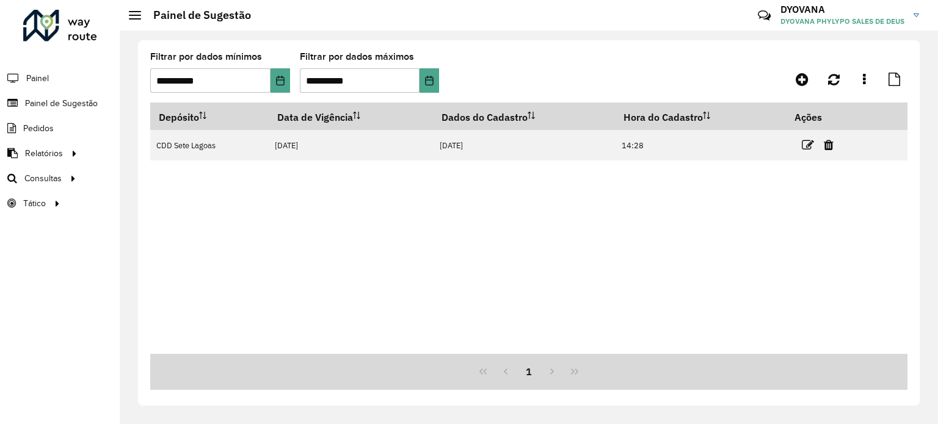 This screenshot has width=938, height=424. What do you see at coordinates (663, 117) in the screenshot?
I see `font: Hora do Cadastro` at bounding box center [663, 117].